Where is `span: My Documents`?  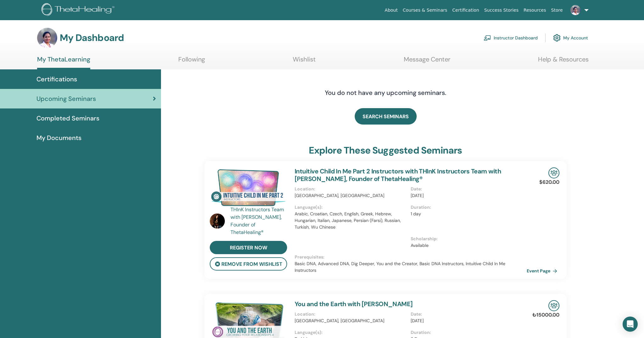
span: My Documents is located at coordinates (59, 138).